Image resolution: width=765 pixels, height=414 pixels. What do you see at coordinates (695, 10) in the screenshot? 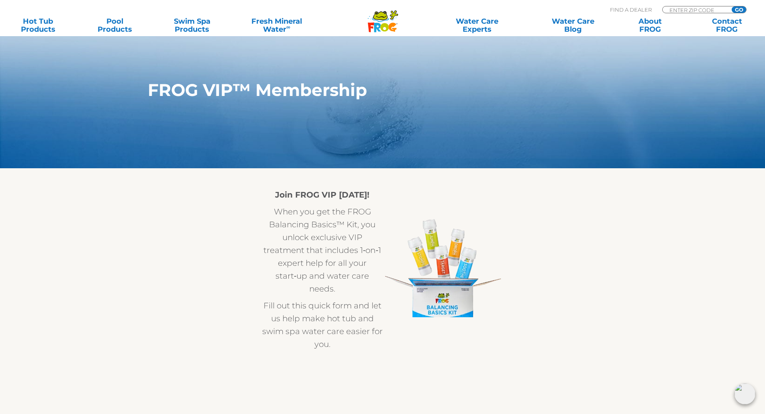
I see `input: Zip Code Form` at bounding box center [695, 10].